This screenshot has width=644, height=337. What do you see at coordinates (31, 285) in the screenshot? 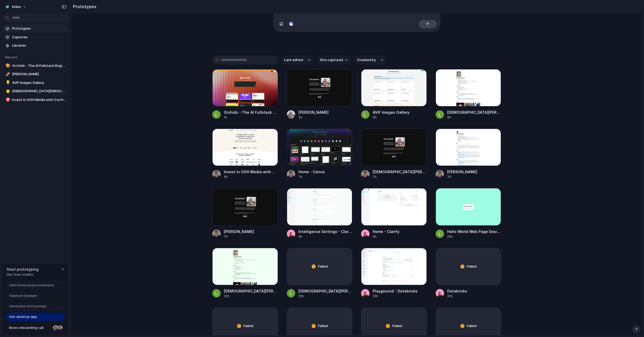
I see `span: Add the browser extension` at bounding box center [31, 285].